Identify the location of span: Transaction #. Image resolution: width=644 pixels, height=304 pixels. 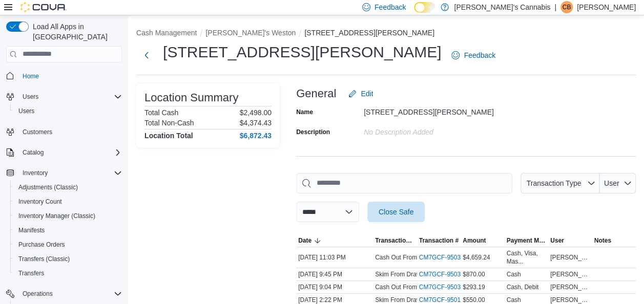
(439, 241).